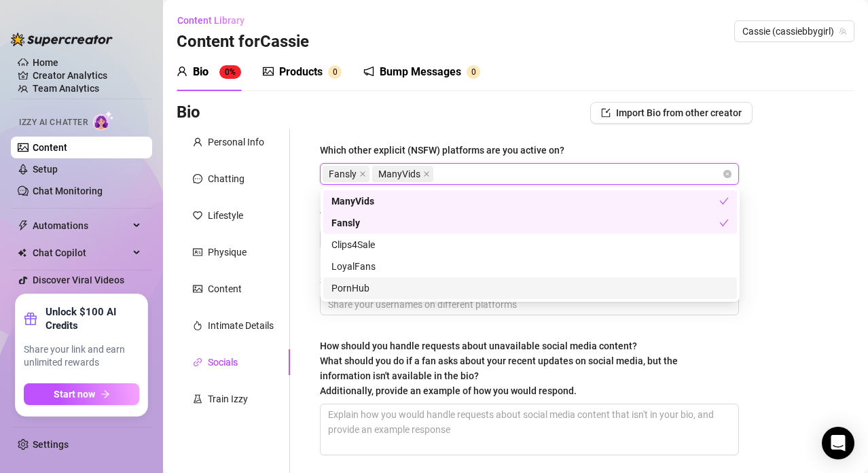 The width and height of the screenshot is (868, 473). Describe the element at coordinates (103, 120) in the screenshot. I see `img: AI Chatter` at that location.